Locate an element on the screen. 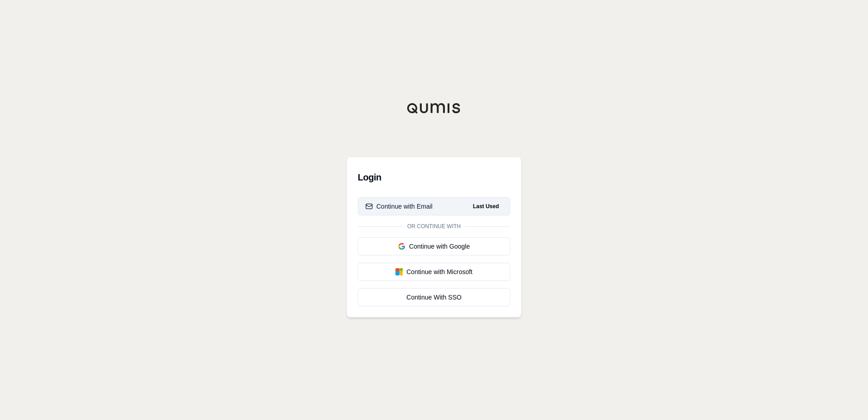  h3: Login is located at coordinates (434, 177).